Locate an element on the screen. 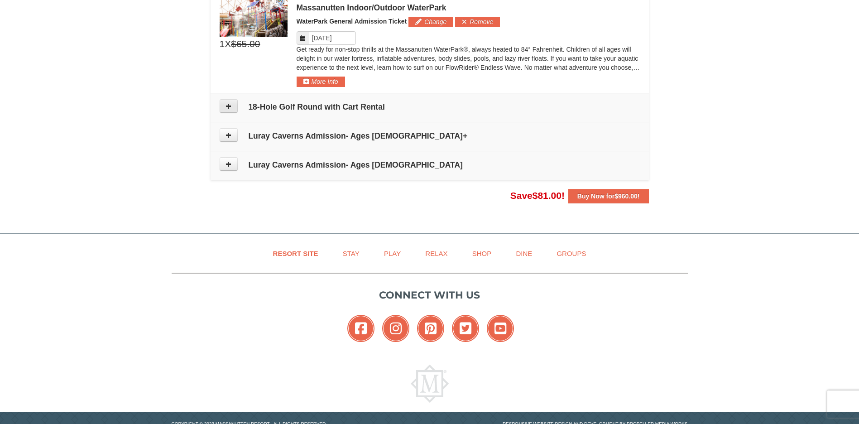  a: Resort Site is located at coordinates (296, 253).